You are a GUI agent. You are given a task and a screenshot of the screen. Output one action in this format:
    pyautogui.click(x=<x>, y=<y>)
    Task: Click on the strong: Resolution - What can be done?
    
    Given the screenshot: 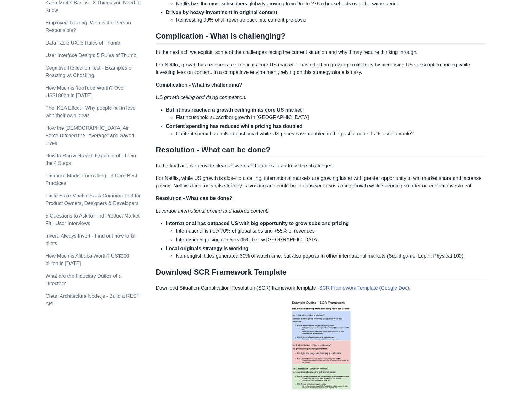 What is the action you would take?
    pyautogui.click(x=194, y=198)
    